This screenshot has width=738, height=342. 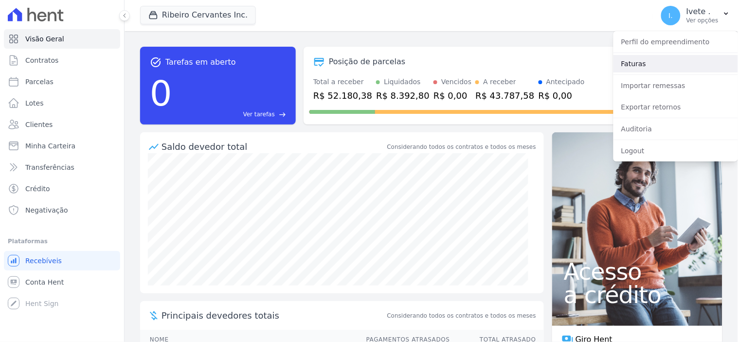 I want to click on a: Importar remessas, so click(x=675, y=86).